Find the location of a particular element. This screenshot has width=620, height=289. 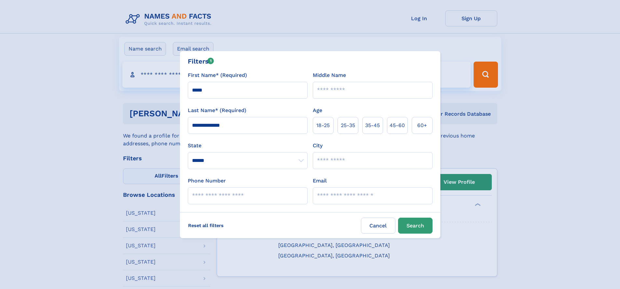

span: 60+ is located at coordinates (422, 125).